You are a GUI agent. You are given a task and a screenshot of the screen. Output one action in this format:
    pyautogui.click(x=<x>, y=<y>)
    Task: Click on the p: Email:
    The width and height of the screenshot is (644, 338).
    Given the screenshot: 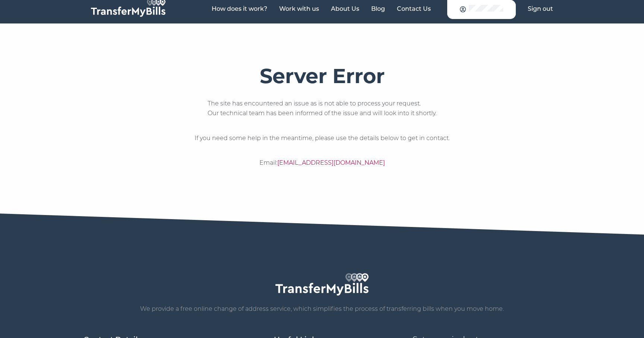 What is the action you would take?
    pyautogui.click(x=322, y=163)
    